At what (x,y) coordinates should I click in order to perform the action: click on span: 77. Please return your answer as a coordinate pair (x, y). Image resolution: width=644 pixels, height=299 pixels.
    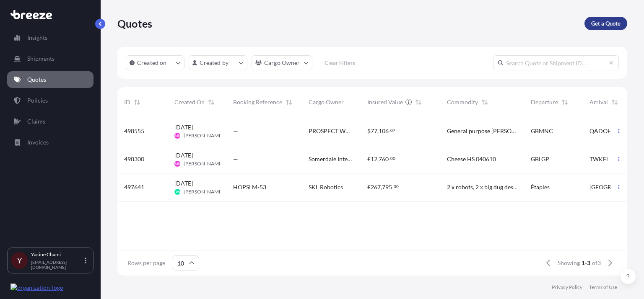
    Looking at the image, I should click on (374, 131).